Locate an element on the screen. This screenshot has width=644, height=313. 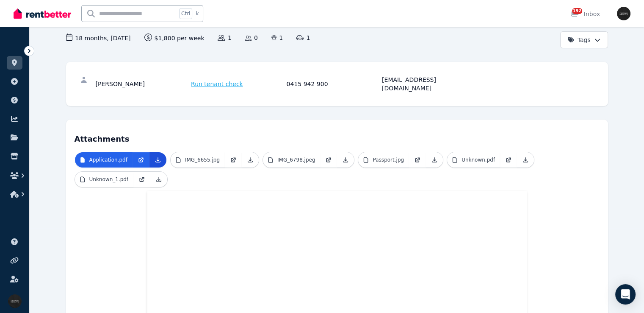
p: Passport.jpg is located at coordinates (389, 160).